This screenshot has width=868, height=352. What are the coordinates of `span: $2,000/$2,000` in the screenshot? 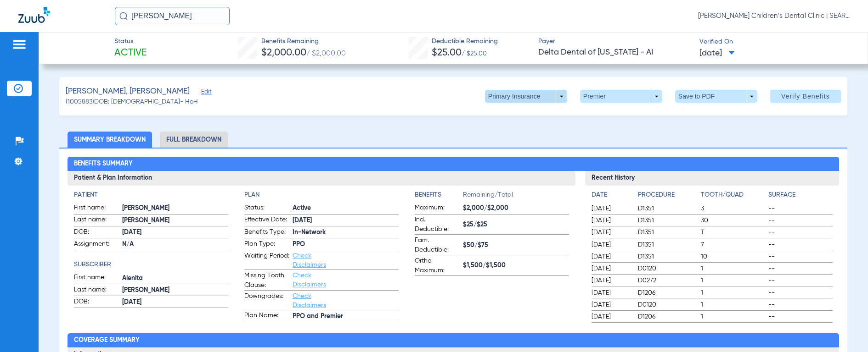 It's located at (516, 208).